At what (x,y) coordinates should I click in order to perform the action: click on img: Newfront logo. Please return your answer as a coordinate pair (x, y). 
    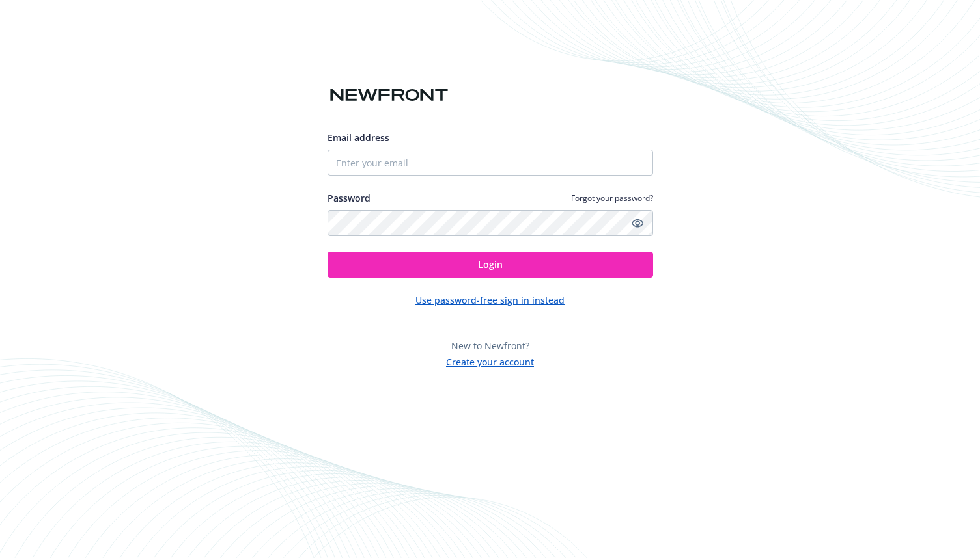
    Looking at the image, I should click on (388, 95).